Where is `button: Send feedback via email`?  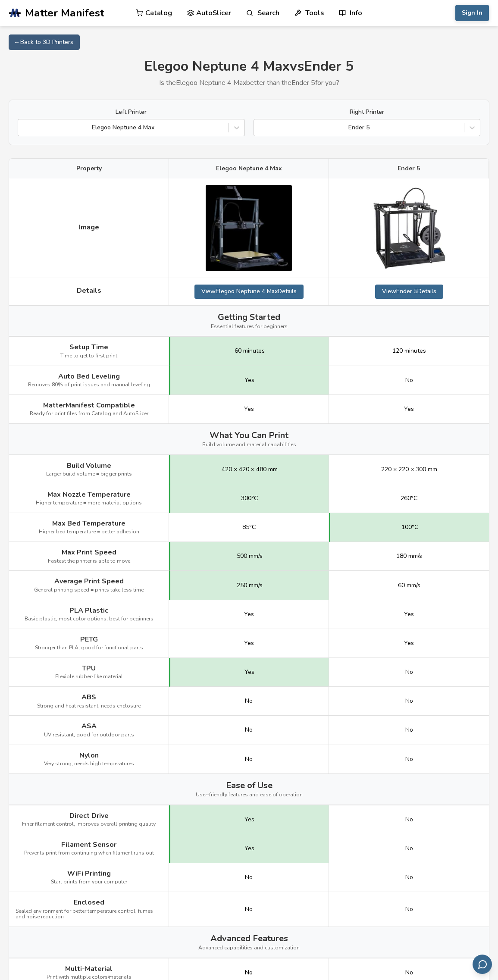 button: Send feedback via email is located at coordinates (483, 965).